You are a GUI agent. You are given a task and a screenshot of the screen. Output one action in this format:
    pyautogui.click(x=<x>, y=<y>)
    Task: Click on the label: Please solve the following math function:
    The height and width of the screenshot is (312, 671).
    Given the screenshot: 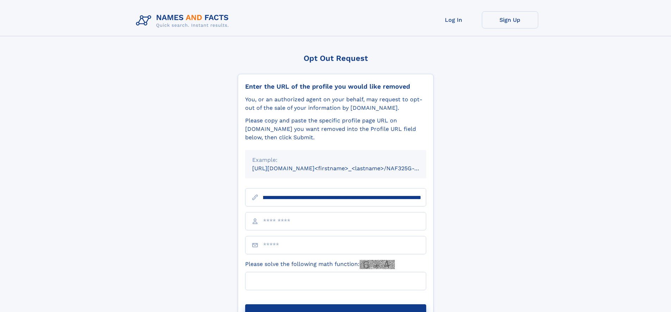 What is the action you would take?
    pyautogui.click(x=320, y=265)
    